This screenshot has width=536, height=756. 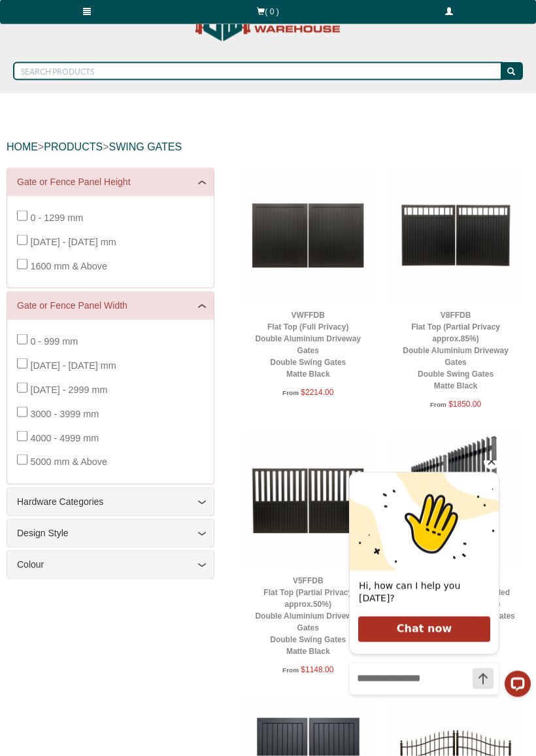 I want to click on img: V8FFDB - Flat Top (Partial Privacy approx.85%) - Double Aluminium Driveway Gates - Double Swing G..., so click(x=455, y=236).